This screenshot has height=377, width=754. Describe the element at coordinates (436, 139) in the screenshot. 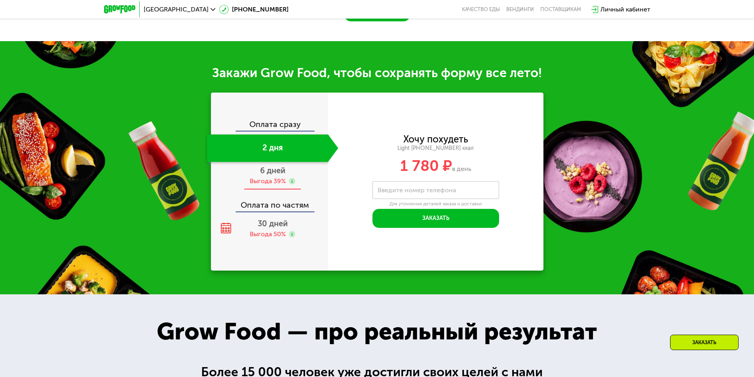

I see `div: Хочу похудеть` at that location.